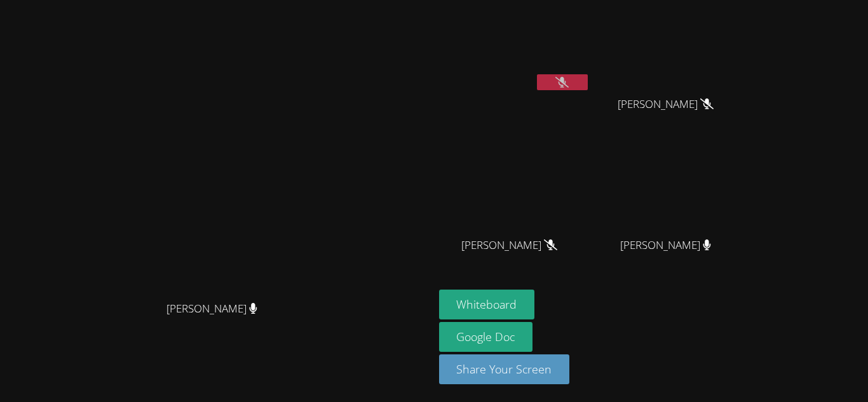 The image size is (868, 402). Describe the element at coordinates (486, 336) in the screenshot. I see `a: Google Doc` at that location.